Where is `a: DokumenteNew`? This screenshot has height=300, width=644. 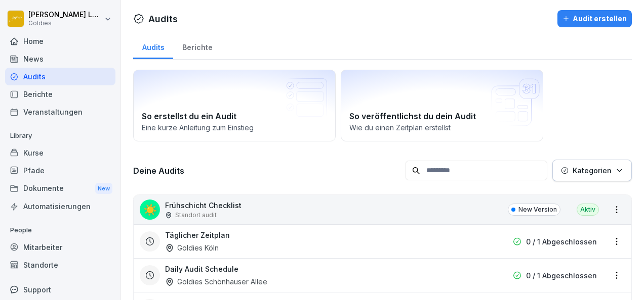
a: DokumenteNew is located at coordinates (60, 188).